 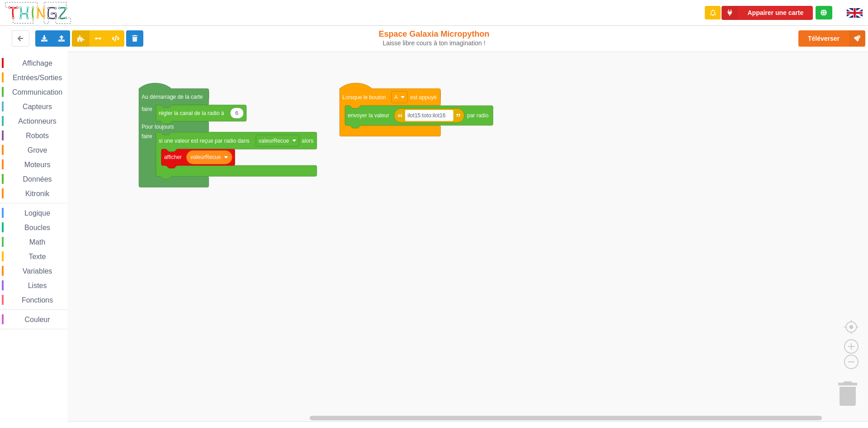 What do you see at coordinates (38, 13) in the screenshot?
I see `img: thingz_logo.png` at bounding box center [38, 13].